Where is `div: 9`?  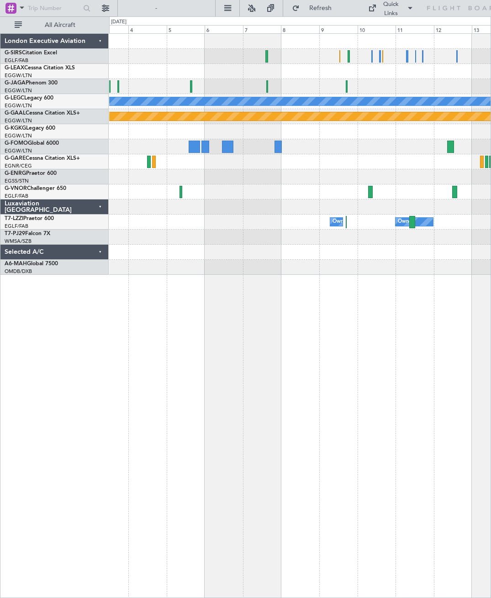
div: 9 is located at coordinates (338, 29).